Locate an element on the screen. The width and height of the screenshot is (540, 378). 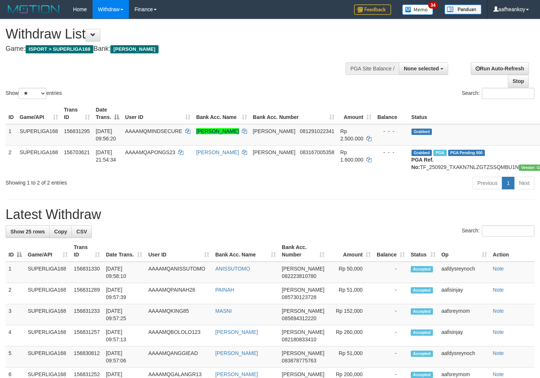
span: PGA Pending is located at coordinates (466, 153).